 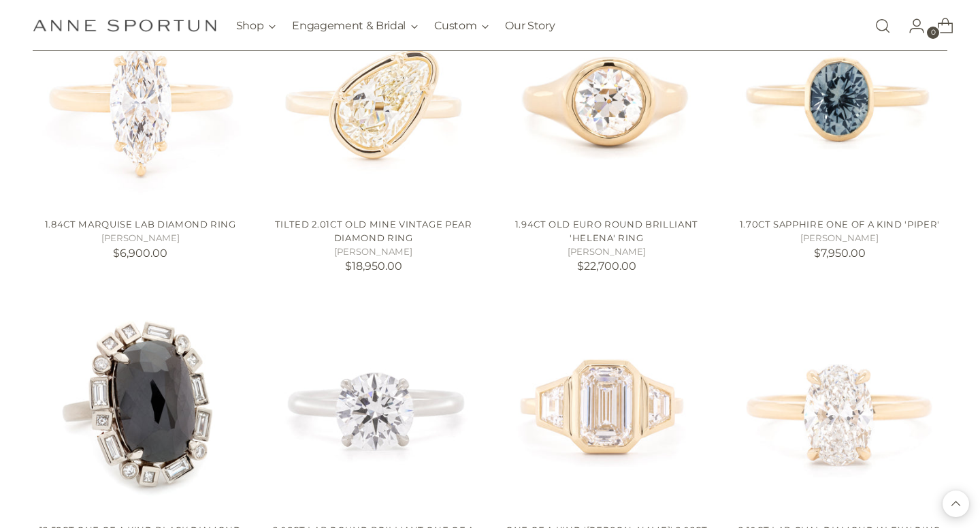 What do you see at coordinates (840, 405) in the screenshot?
I see `a: 2.10ct Lab Oval Diamond 'Alexa' Ring` at bounding box center [840, 405].